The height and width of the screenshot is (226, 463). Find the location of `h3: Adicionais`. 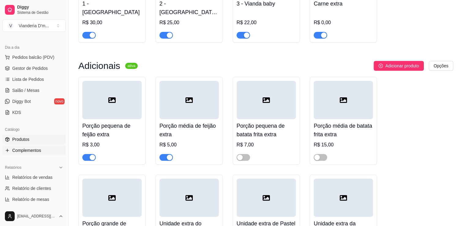

h3: Adicionais is located at coordinates (99, 66).